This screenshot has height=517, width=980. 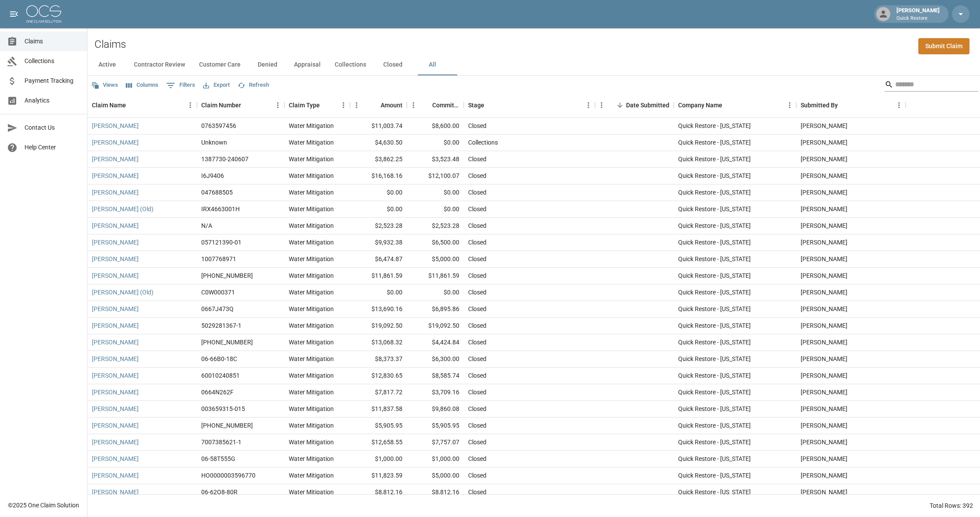 What do you see at coordinates (350, 65) in the screenshot?
I see `button: Collections` at bounding box center [350, 65].